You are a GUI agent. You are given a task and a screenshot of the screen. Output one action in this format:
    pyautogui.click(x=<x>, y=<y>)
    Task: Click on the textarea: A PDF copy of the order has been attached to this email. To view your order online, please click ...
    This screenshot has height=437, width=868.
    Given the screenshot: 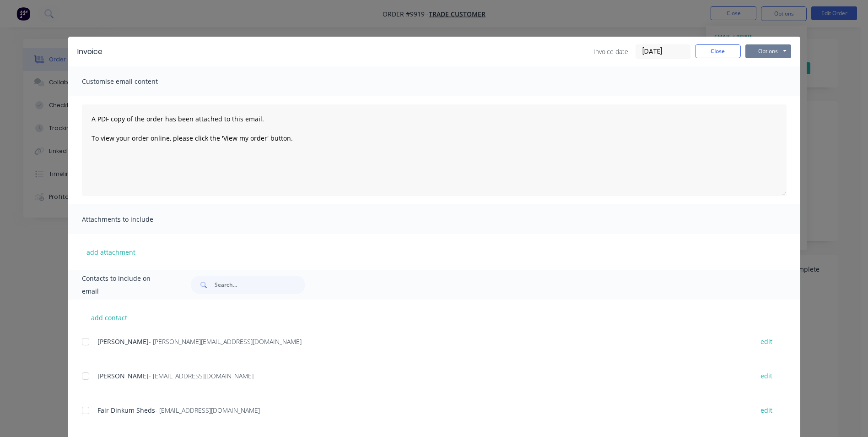 What is the action you would take?
    pyautogui.click(x=434, y=150)
    